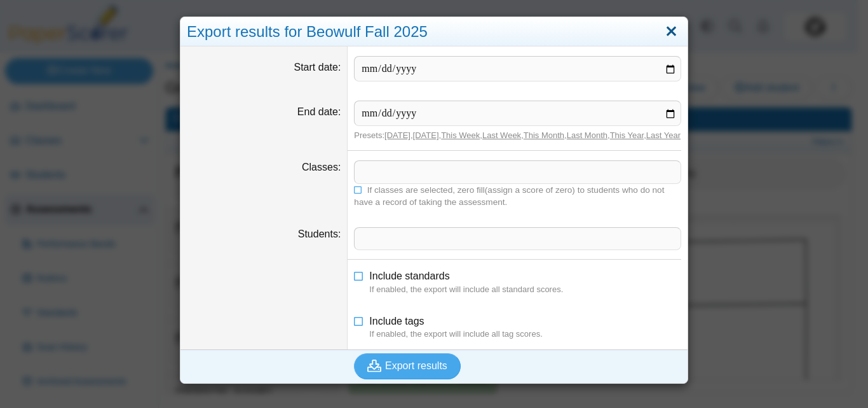 The width and height of the screenshot is (868, 408). Describe the element at coordinates (544, 135) in the screenshot. I see `a: This Month` at that location.